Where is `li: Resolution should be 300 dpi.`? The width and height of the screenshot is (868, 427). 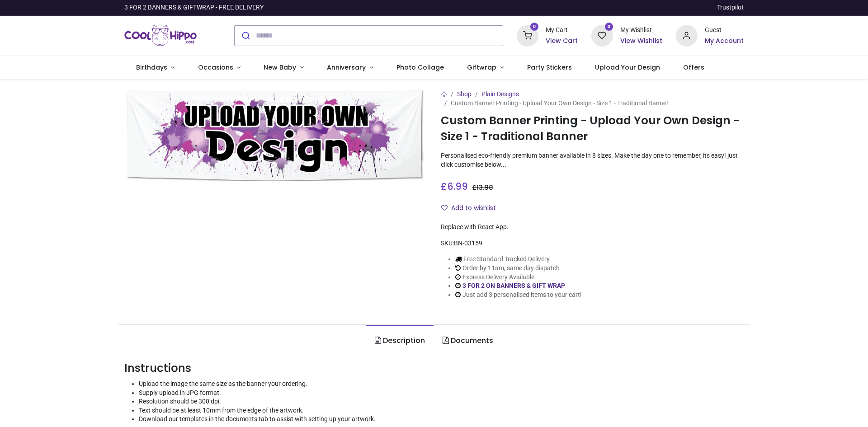
li: Resolution should be 300 dpi. is located at coordinates (441, 402).